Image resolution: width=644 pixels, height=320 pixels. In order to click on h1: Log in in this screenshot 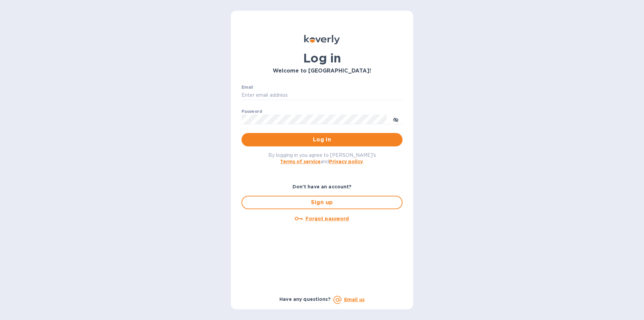, I will do `click(322, 58)`.